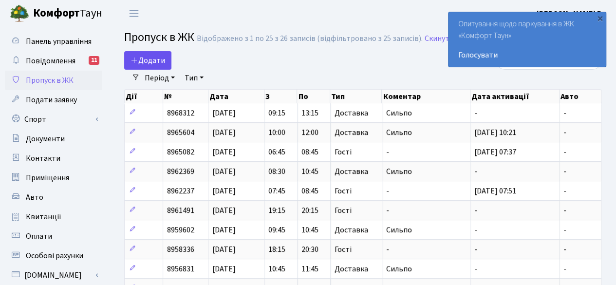 The image size is (616, 285). Describe the element at coordinates (310, 38) in the screenshot. I see `div: Відображено з 1 по 25 з 26 записів (відфільтровано з 25 записів).` at that location.